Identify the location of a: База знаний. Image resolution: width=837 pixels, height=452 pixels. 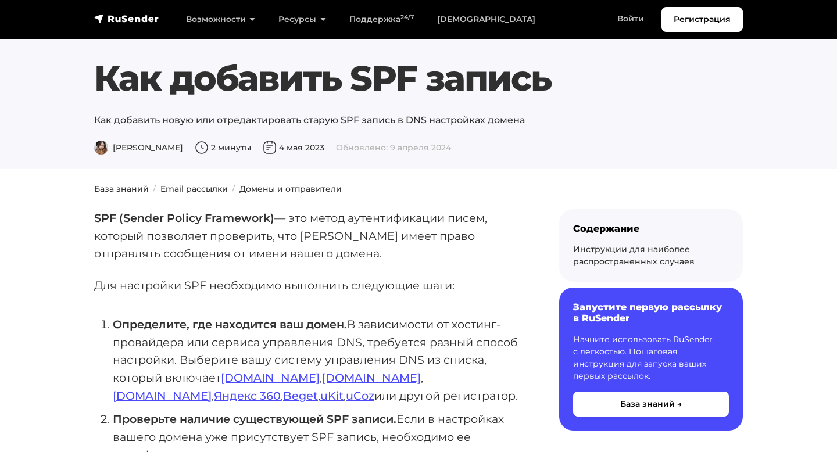
(121, 189).